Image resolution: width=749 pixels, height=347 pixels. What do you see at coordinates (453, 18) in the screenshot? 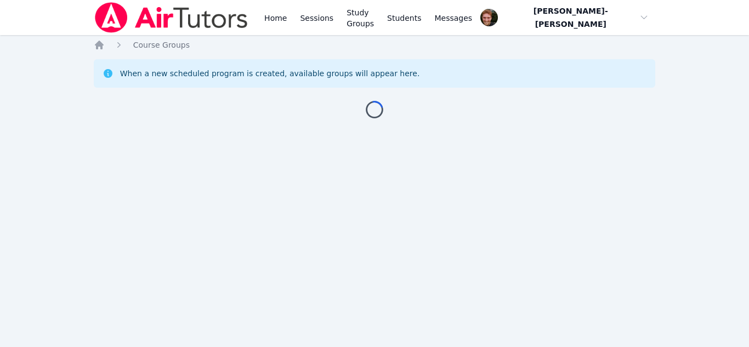
I see `span: Messages` at bounding box center [453, 18].